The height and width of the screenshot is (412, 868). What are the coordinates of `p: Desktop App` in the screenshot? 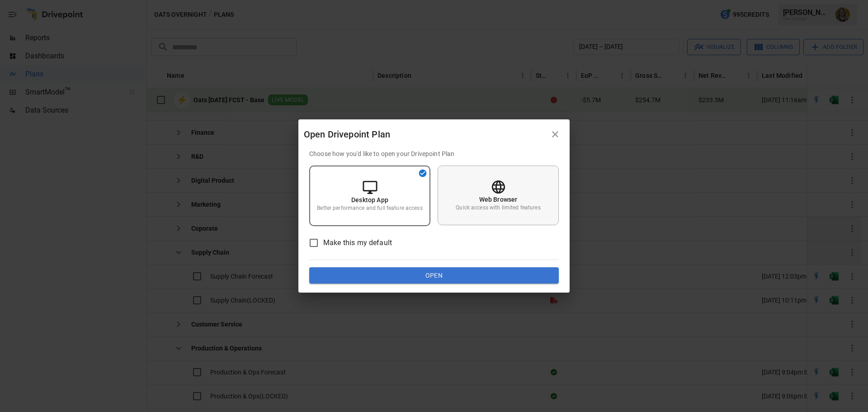 It's located at (370, 199).